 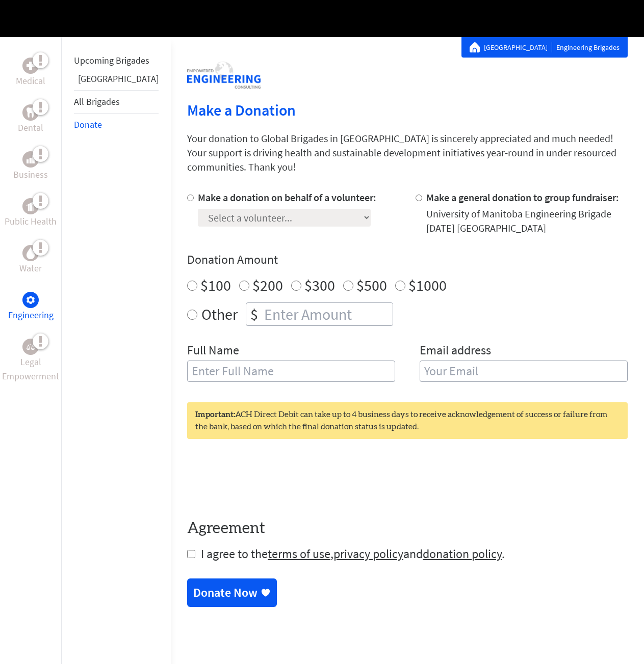 What do you see at coordinates (31, 347) in the screenshot?
I see `div: Legal Empowerment` at bounding box center [31, 347].